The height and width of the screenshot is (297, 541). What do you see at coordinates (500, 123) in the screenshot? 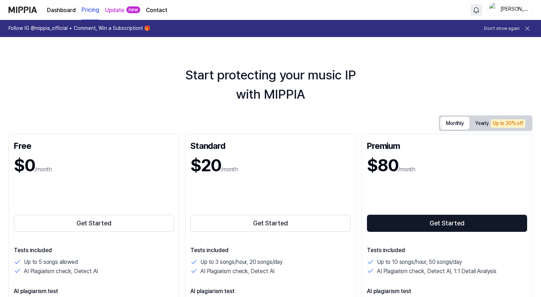
I see `button: Yearly` at bounding box center [500, 123].